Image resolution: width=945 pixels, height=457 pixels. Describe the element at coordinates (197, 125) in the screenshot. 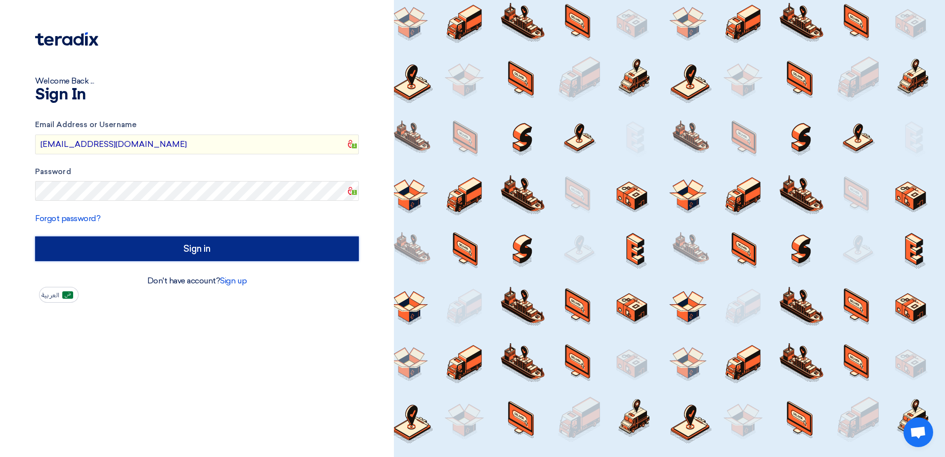

I see `label: Email Address or Username` at that location.